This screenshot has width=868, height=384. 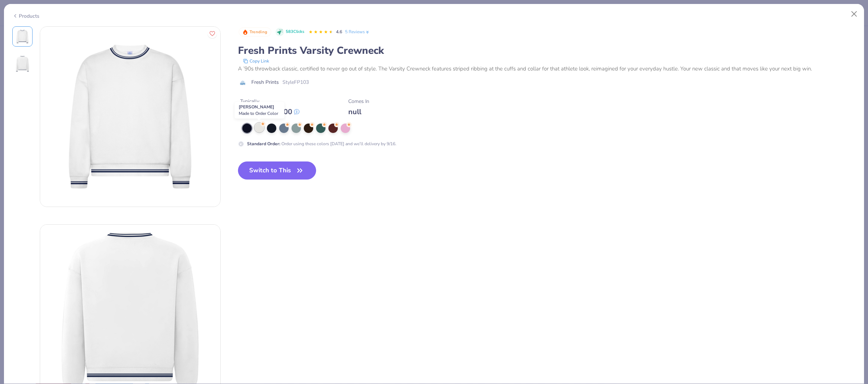 I want to click on button: Switch to This, so click(x=277, y=170).